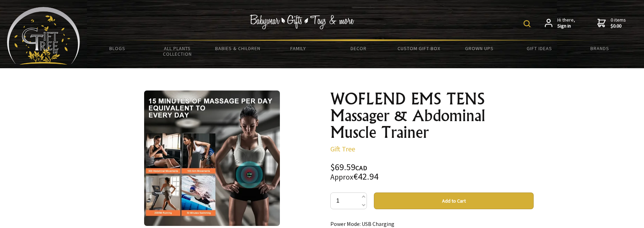 This screenshot has width=644, height=228. Describe the element at coordinates (238, 48) in the screenshot. I see `a: Babies & Children` at that location.